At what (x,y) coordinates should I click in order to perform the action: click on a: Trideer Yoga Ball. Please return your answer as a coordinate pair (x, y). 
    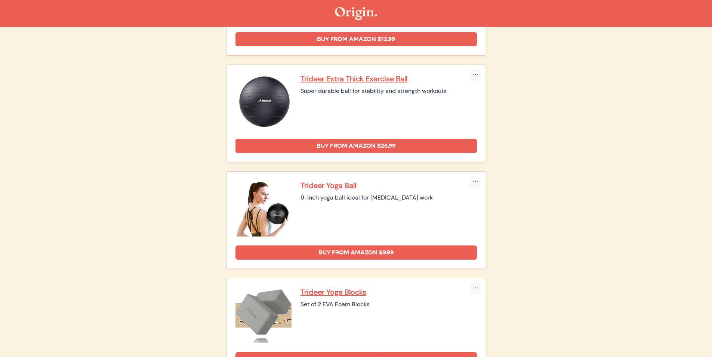
    Looking at the image, I should click on (388, 186).